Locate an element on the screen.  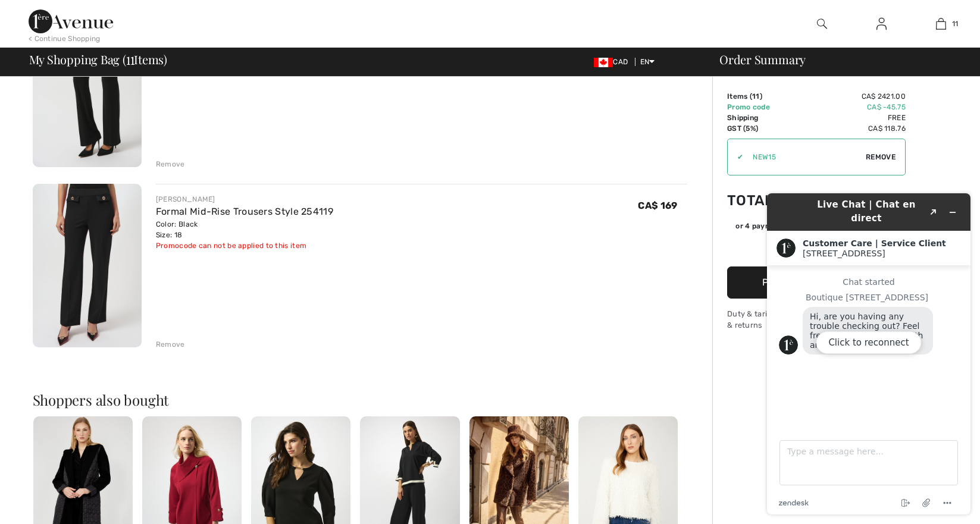
img: My Bag is located at coordinates (941, 24).